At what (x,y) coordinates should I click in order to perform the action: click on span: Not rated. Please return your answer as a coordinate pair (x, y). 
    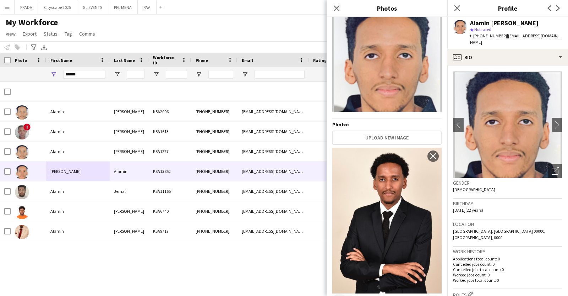
    Looking at the image, I should click on (483, 29).